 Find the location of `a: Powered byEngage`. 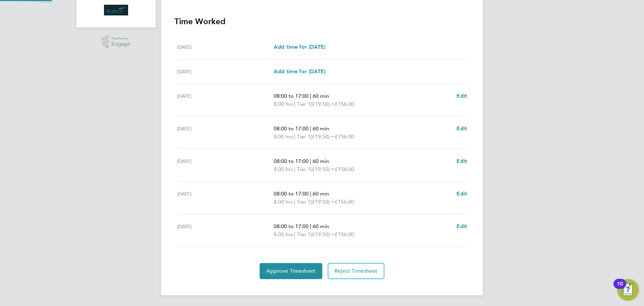

a: Powered byEngage is located at coordinates (116, 42).